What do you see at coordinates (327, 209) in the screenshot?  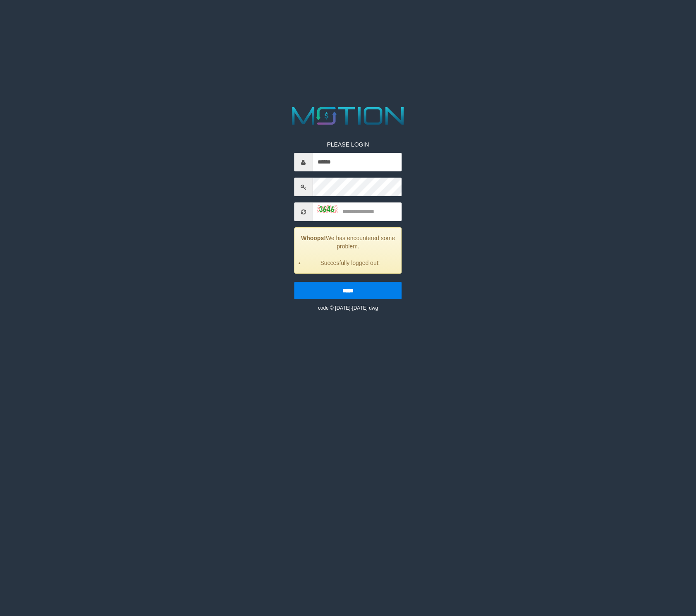 I see `img: captcha` at bounding box center [327, 209].